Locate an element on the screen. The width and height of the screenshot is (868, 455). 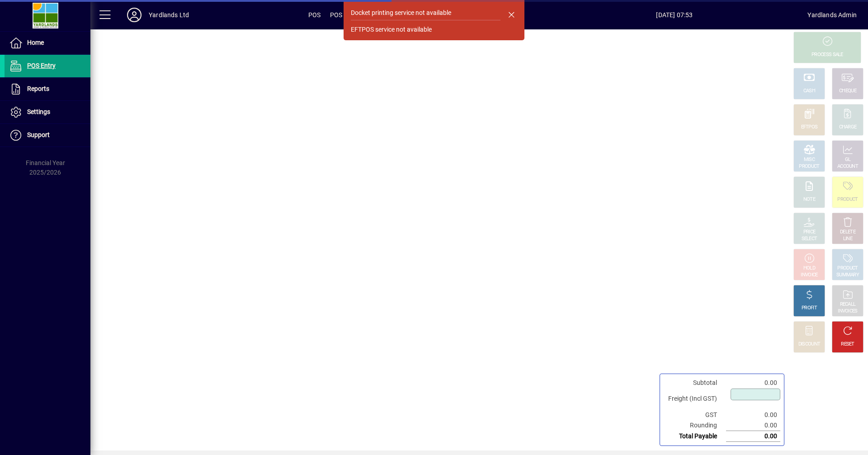
td: Freight (Incl GST) is located at coordinates (695, 399).